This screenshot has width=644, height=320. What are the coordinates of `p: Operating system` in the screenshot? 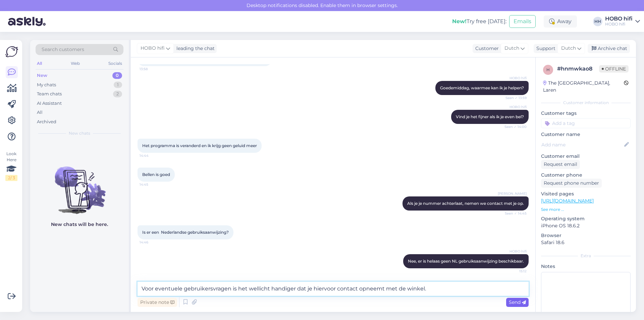 It's located at (586, 219).